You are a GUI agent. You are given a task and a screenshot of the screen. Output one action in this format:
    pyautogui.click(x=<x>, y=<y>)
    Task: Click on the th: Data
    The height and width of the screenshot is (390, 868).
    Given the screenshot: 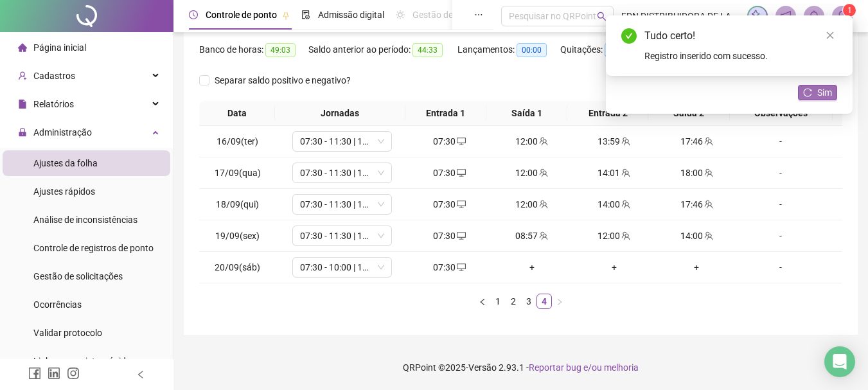 What is the action you would take?
    pyautogui.click(x=237, y=113)
    